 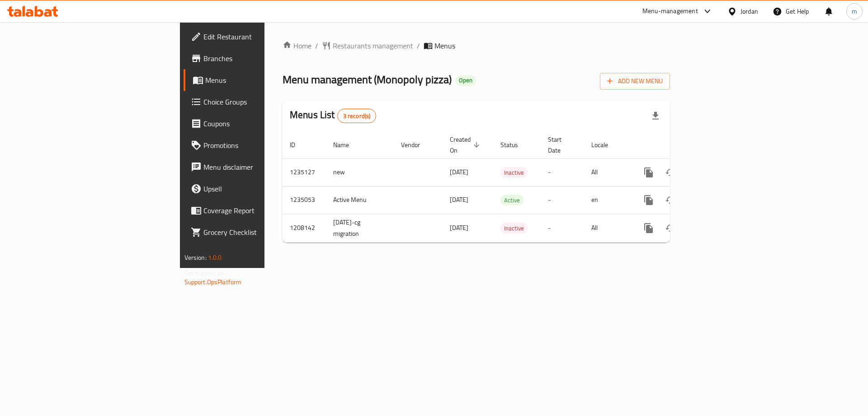 What do you see at coordinates (356, 116) in the screenshot?
I see `div: Total records count` at bounding box center [356, 116].